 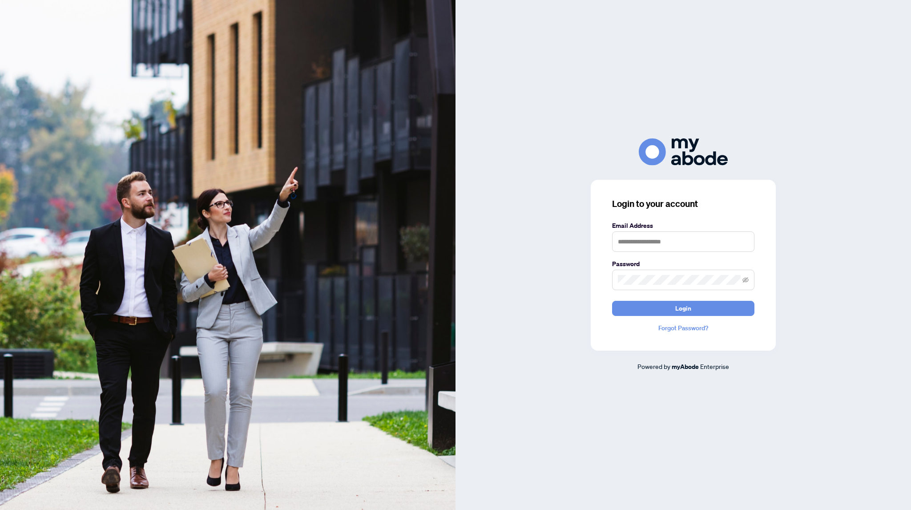 I want to click on span: Powered by, so click(x=654, y=366).